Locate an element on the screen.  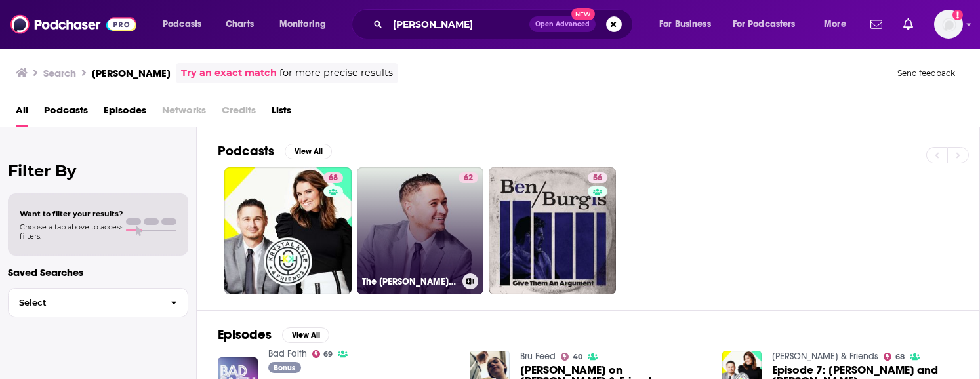
a: PodcastsView All is located at coordinates (275, 151).